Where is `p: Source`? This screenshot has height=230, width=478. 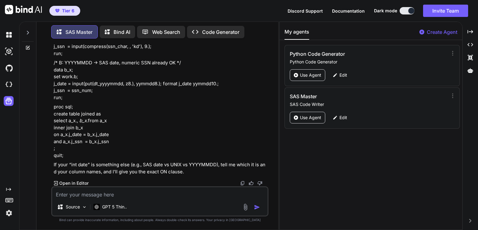 p: Source is located at coordinates (73, 207).